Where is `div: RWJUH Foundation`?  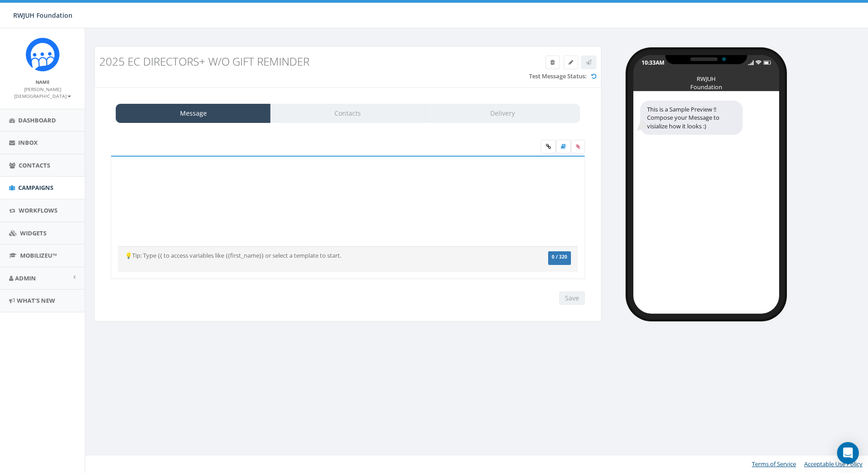
div: RWJUH Foundation is located at coordinates (706, 77).